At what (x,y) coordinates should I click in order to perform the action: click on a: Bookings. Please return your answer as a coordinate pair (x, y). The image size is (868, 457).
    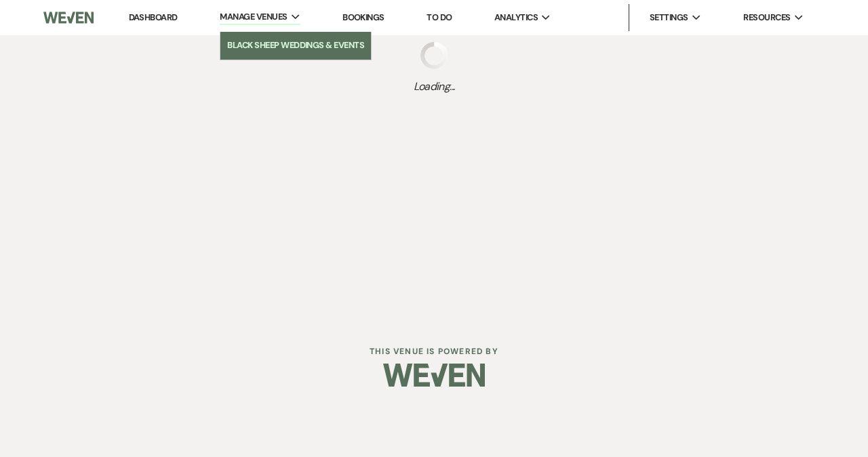
    Looking at the image, I should click on (364, 17).